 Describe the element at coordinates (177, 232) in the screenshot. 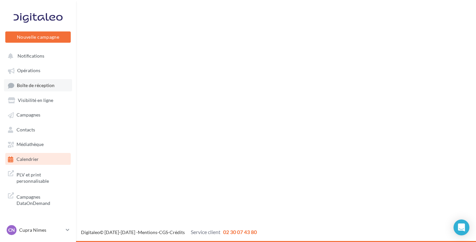

I see `a: Crédits` at that location.